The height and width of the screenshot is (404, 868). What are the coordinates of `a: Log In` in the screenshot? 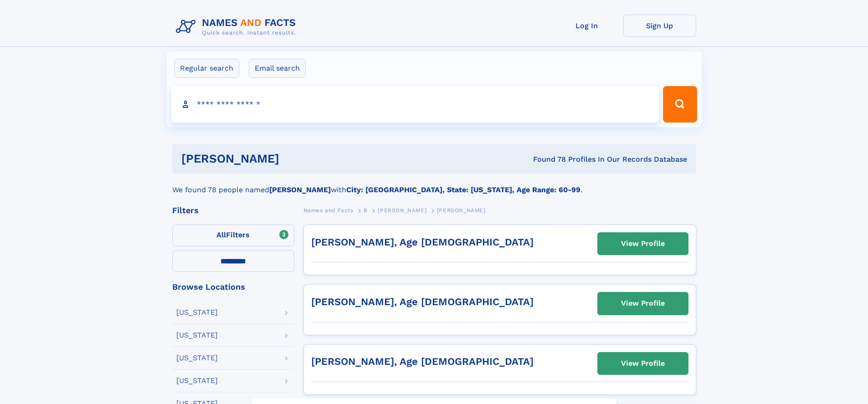 It's located at (587, 26).